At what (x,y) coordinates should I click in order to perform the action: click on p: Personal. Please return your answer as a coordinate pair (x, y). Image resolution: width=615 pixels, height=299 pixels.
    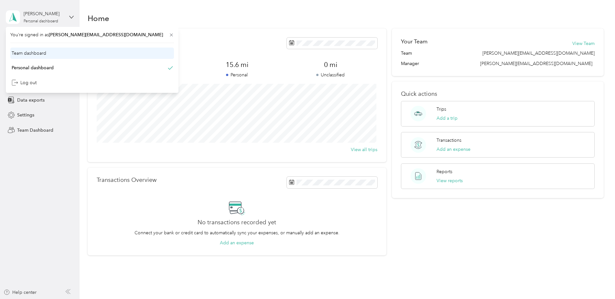
    Looking at the image, I should click on (237, 75).